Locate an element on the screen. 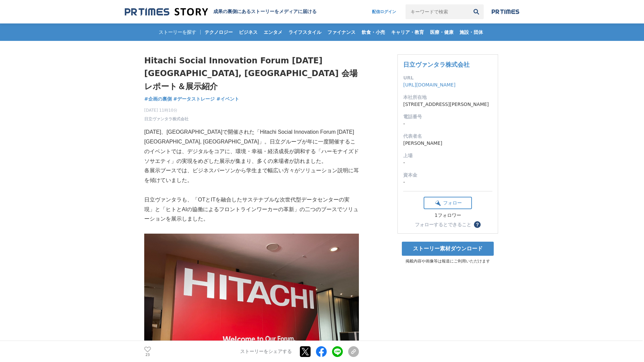  button: 検索 is located at coordinates (476, 12).